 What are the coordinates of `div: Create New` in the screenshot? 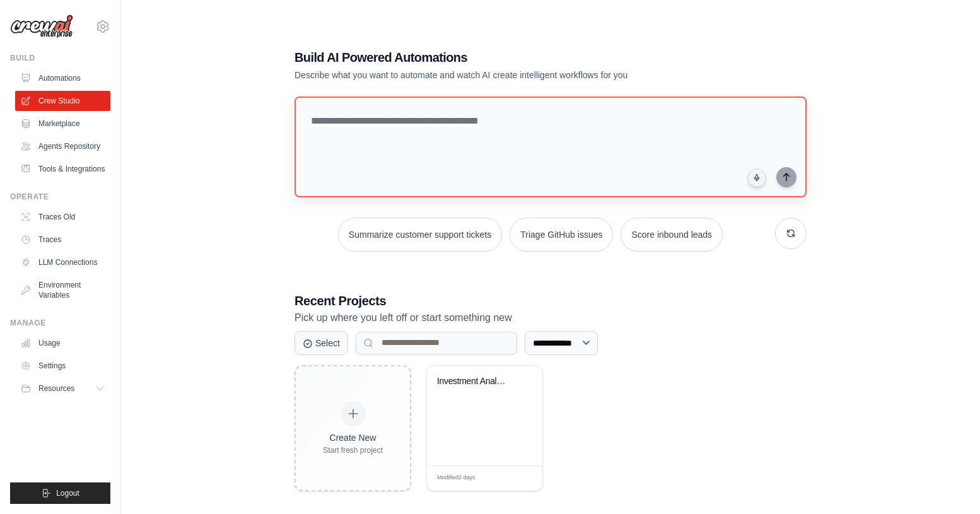 It's located at (353, 438).